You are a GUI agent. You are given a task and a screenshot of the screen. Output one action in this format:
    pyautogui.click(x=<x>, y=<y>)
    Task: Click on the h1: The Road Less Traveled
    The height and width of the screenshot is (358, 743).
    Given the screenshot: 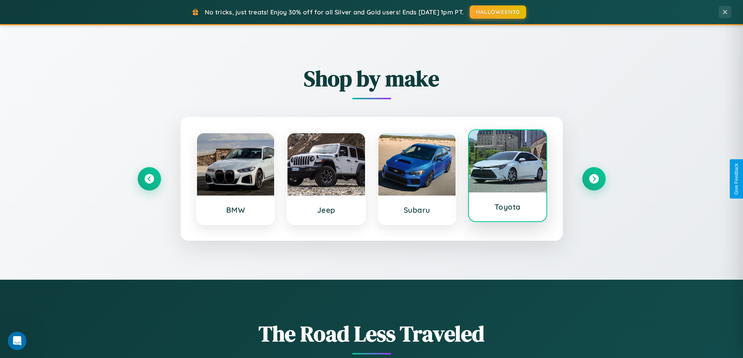 What is the action you would take?
    pyautogui.click(x=372, y=334)
    